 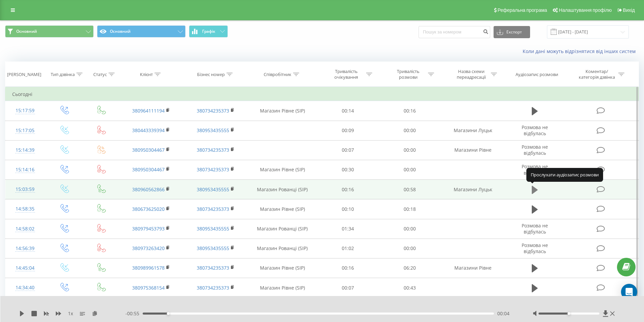 I want to click on td: 01:34, so click(x=348, y=229).